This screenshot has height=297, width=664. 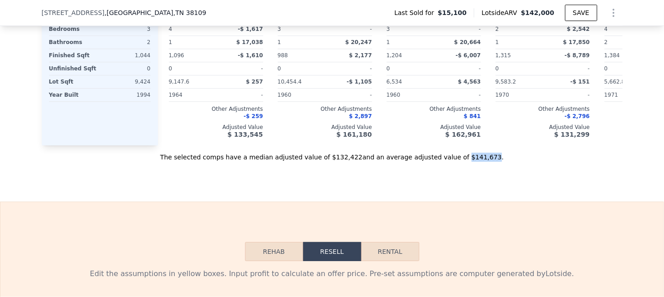 I want to click on button: Show Options, so click(x=614, y=13).